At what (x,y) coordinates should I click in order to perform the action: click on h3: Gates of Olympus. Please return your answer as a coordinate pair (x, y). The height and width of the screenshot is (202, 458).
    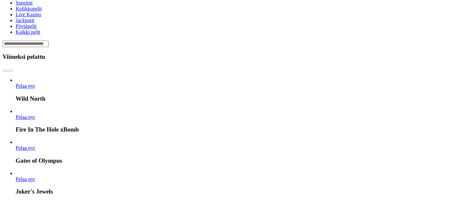
    Looking at the image, I should click on (235, 161).